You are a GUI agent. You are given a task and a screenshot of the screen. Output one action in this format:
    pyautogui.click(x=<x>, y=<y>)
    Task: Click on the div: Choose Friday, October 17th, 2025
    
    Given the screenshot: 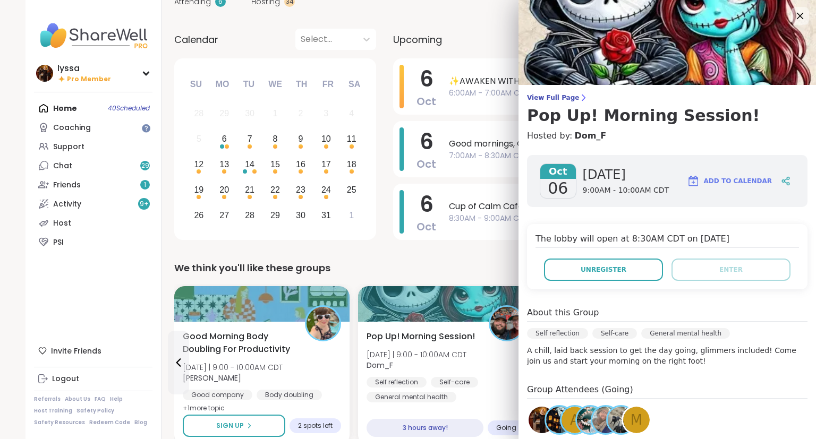 What is the action you would take?
    pyautogui.click(x=326, y=165)
    